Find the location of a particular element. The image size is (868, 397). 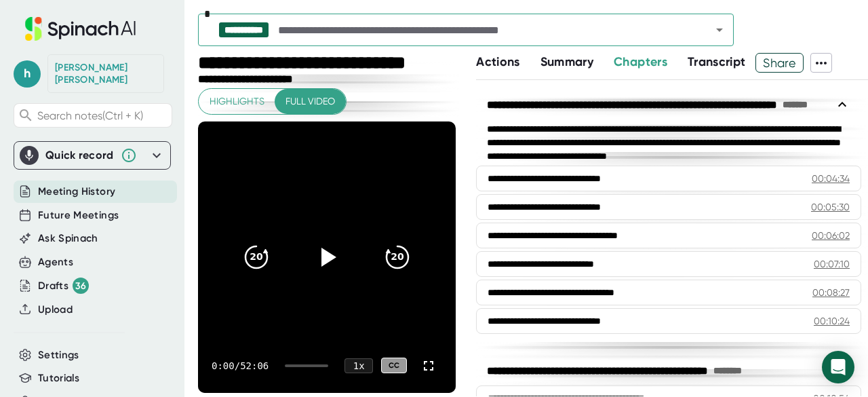

span: Search notes (Ctrl + K) is located at coordinates (90, 115).